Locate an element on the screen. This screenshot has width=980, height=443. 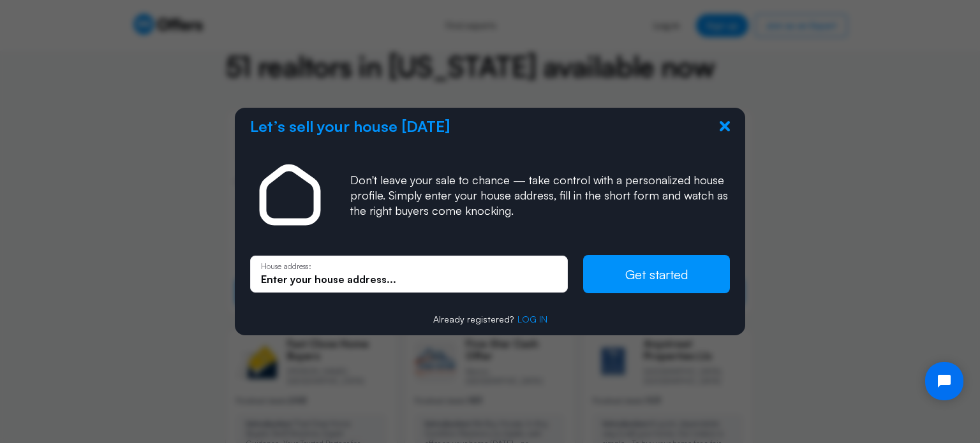
input: Enter your house address... is located at coordinates (409, 279).